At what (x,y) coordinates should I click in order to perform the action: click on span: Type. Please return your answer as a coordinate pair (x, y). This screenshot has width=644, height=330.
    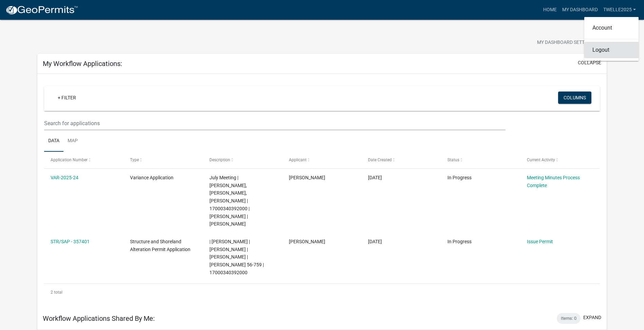
    Looking at the image, I should click on (135, 160).